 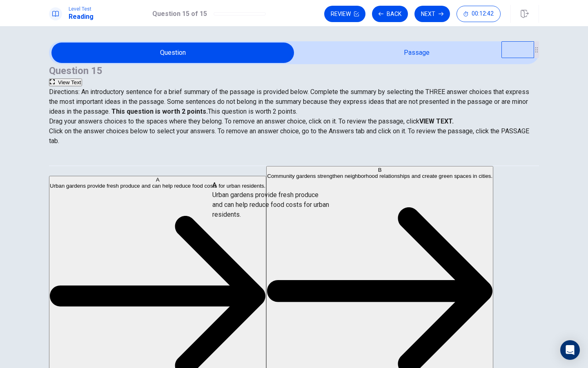 I want to click on h1: Question 15 of 15, so click(x=179, y=14).